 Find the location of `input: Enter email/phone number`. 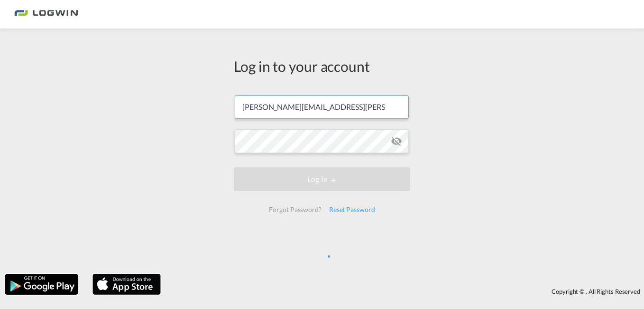

input: Enter email/phone number is located at coordinates (322, 107).